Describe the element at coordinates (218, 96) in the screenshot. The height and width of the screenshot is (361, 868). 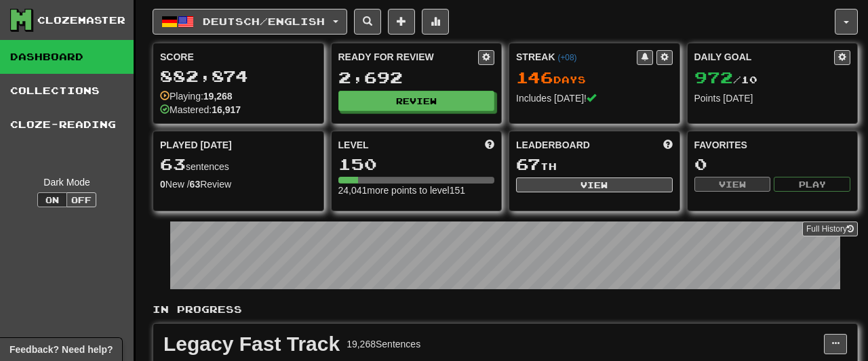
I see `strong: 19,268` at that location.